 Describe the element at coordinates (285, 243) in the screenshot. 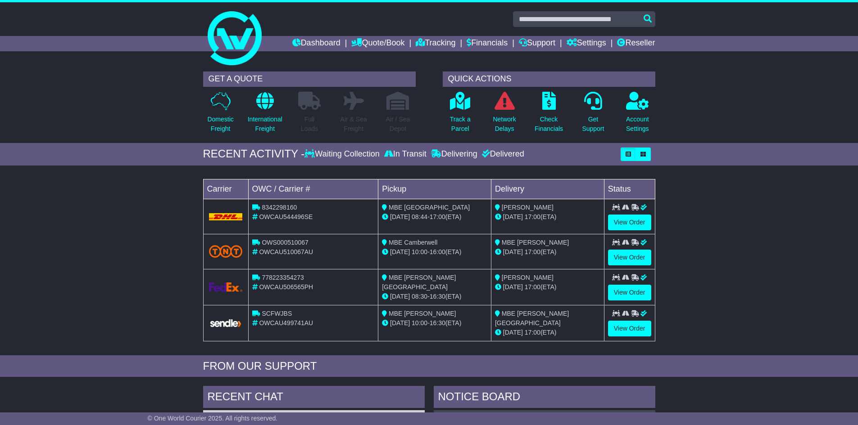

I see `span: OWS000510067` at that location.